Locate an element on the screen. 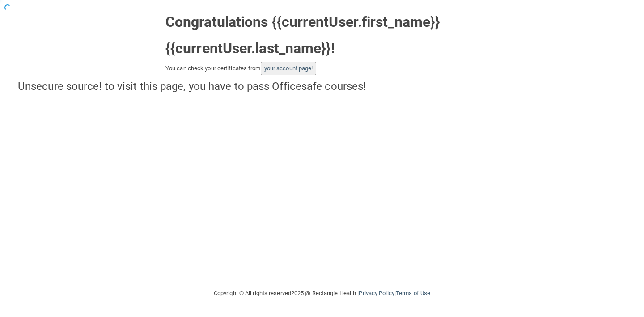  button: your account page! is located at coordinates (288, 69).